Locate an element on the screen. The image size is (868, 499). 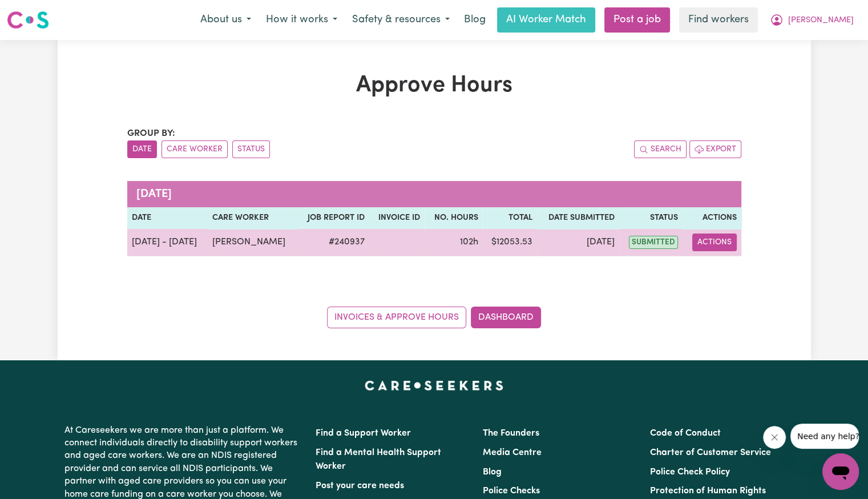
button: How it works is located at coordinates (301, 20).